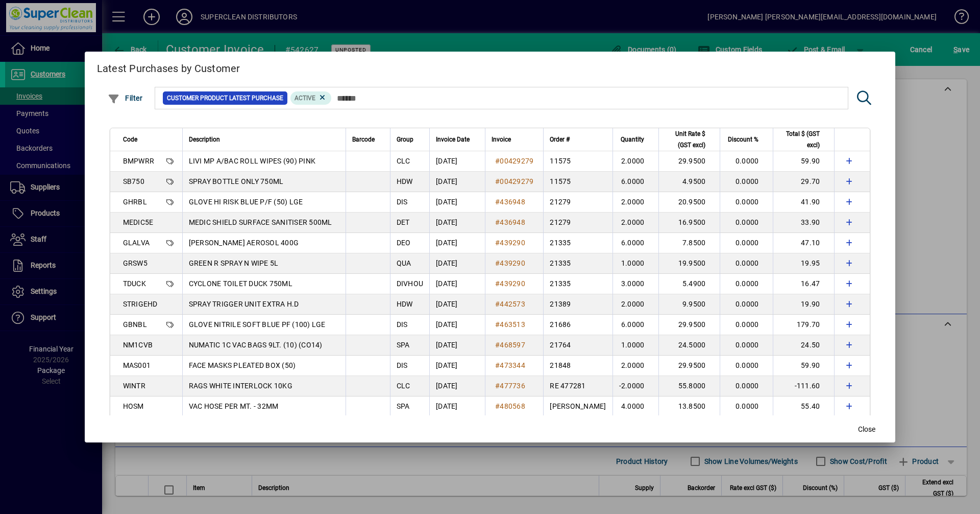 This screenshot has height=514, width=980. Describe the element at coordinates (514, 161) in the screenshot. I see `a: #00429279` at that location.